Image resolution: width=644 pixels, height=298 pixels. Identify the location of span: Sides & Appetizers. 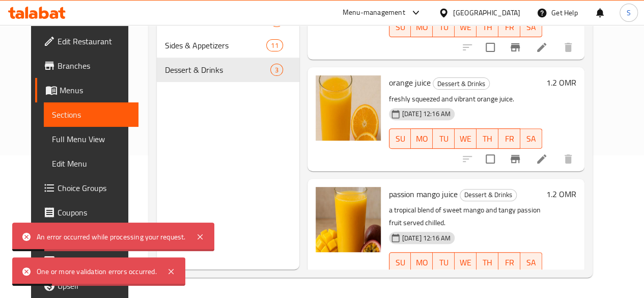
(216, 45).